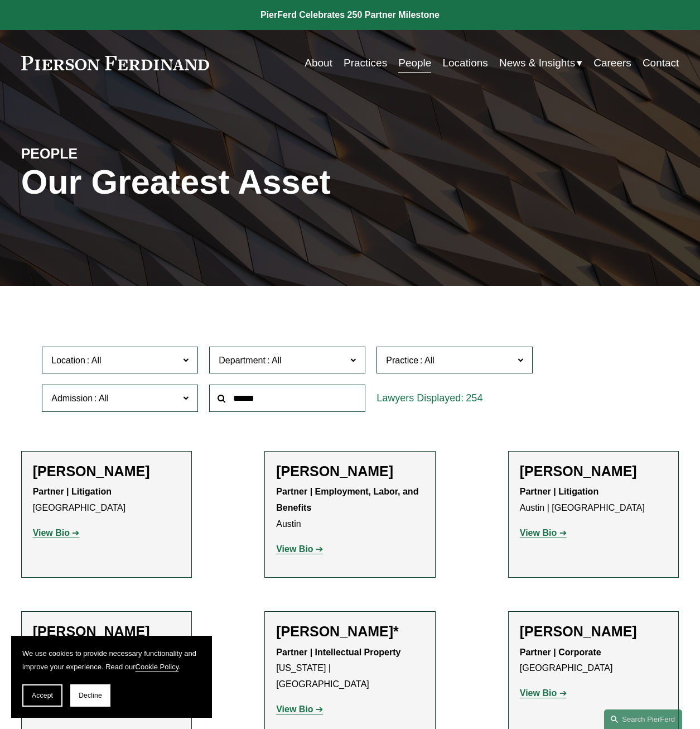  I want to click on button: Accept, so click(42, 695).